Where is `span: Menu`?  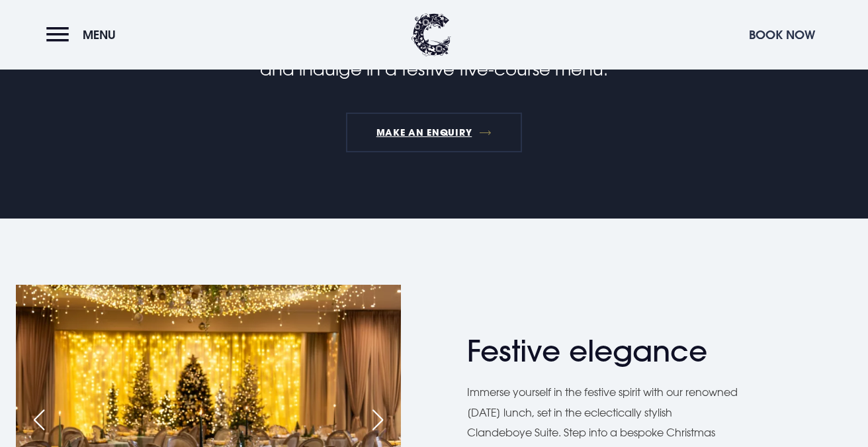
span: Menu is located at coordinates (99, 35).